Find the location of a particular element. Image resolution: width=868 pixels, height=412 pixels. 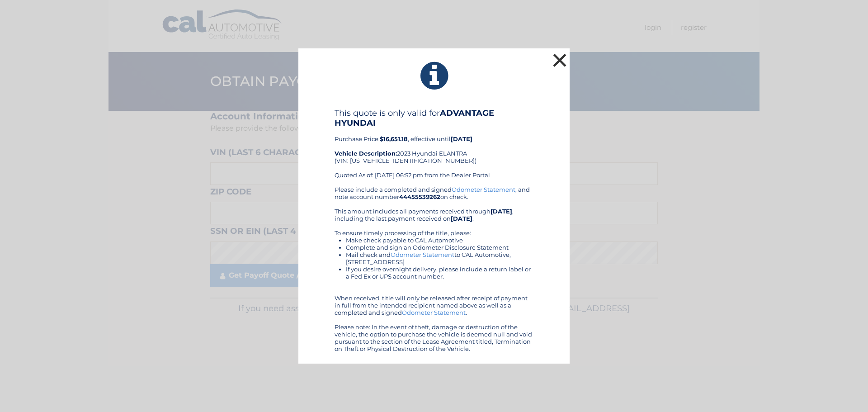

h4: This quote is only valid for is located at coordinates (434, 118).